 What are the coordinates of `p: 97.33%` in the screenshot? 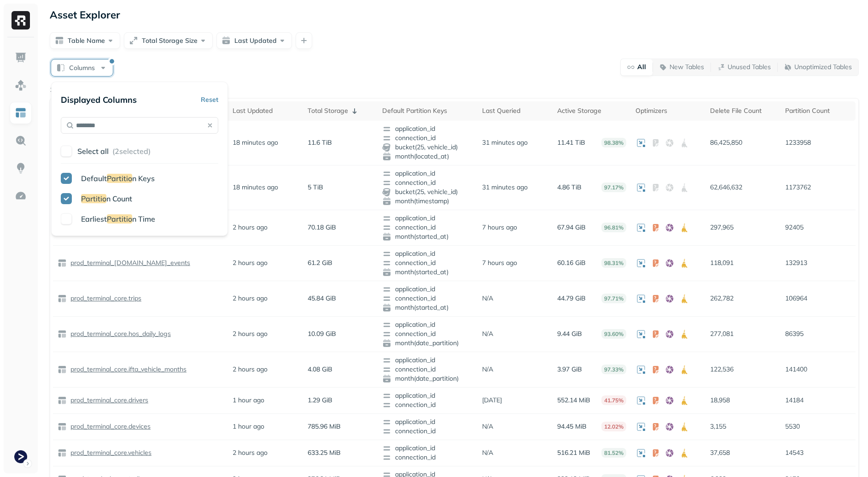 It's located at (614, 369).